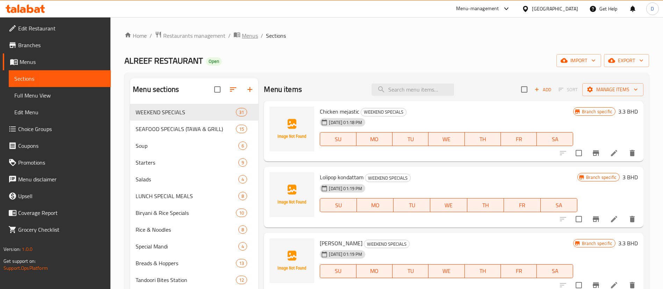 This screenshot has height=289, width=663. What do you see at coordinates (187, 163) in the screenshot?
I see `div: Starters` at bounding box center [187, 163].